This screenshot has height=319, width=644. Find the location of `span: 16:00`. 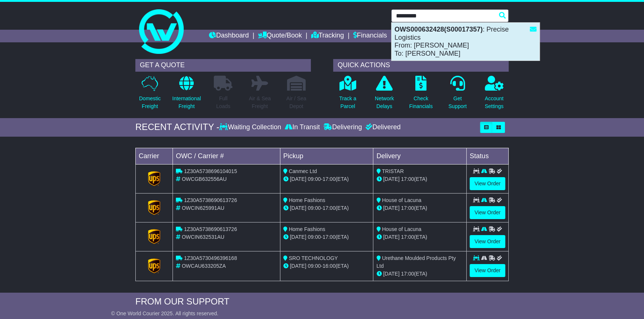

span: 16:00 is located at coordinates (329, 266).